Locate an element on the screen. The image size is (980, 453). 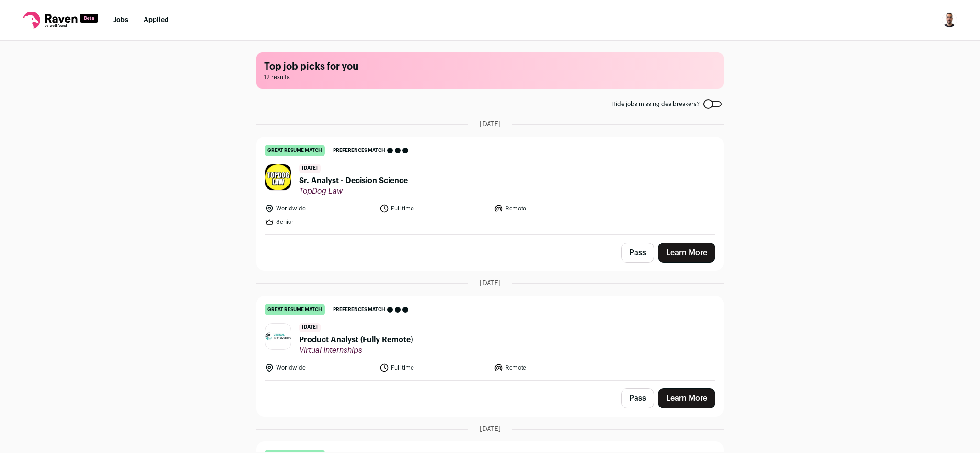
span: 12 results is located at coordinates (490, 77).